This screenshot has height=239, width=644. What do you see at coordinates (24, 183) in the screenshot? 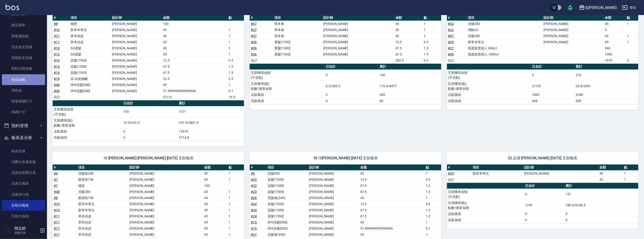
I see `a: 店家日報表` at bounding box center [24, 183].